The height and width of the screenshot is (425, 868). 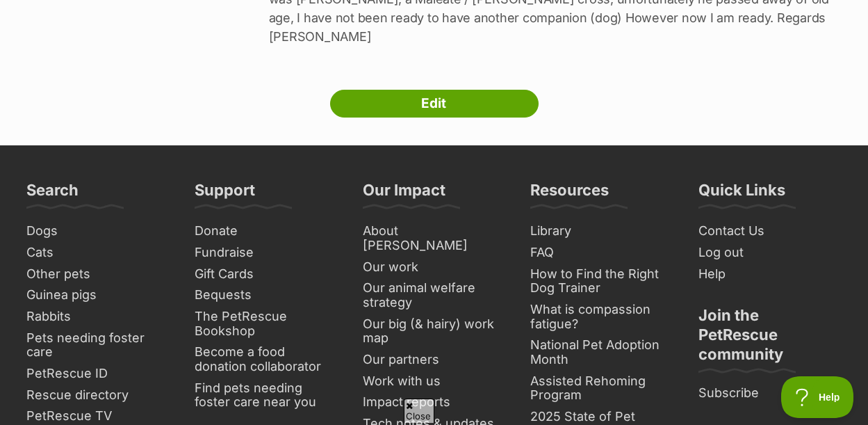 What do you see at coordinates (98, 395) in the screenshot?
I see `a: Rescue directory` at bounding box center [98, 395].